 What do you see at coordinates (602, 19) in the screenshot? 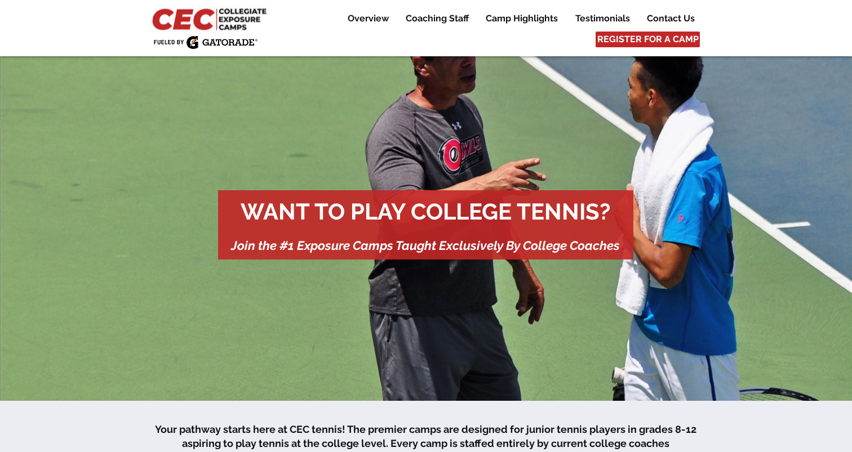
I see `p: Testimonials` at bounding box center [602, 19].